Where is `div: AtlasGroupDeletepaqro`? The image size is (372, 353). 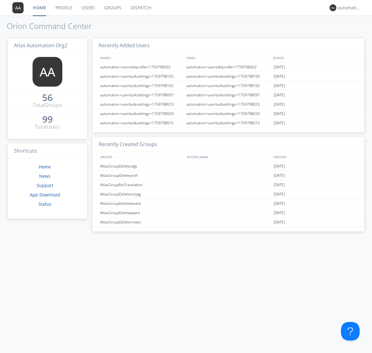
div: AtlasGroupDeletepaqro is located at coordinates (142, 212).